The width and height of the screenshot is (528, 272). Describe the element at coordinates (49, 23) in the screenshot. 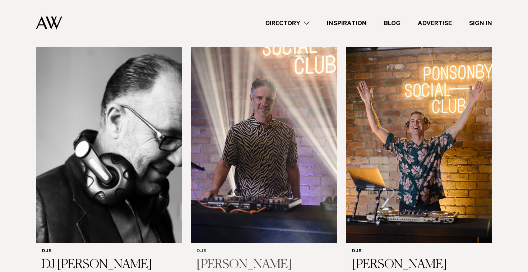

I see `img: Auckland Weddings Logo` at that location.